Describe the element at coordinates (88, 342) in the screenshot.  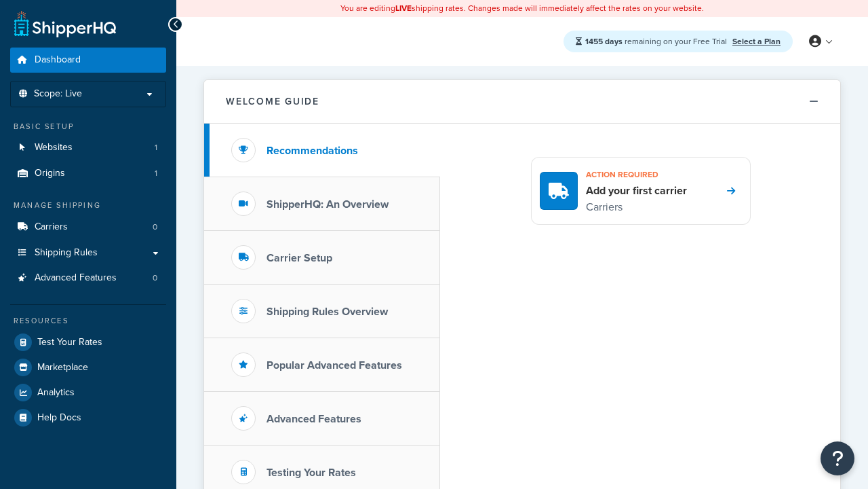
I see `a: Test Your Rates` at that location.